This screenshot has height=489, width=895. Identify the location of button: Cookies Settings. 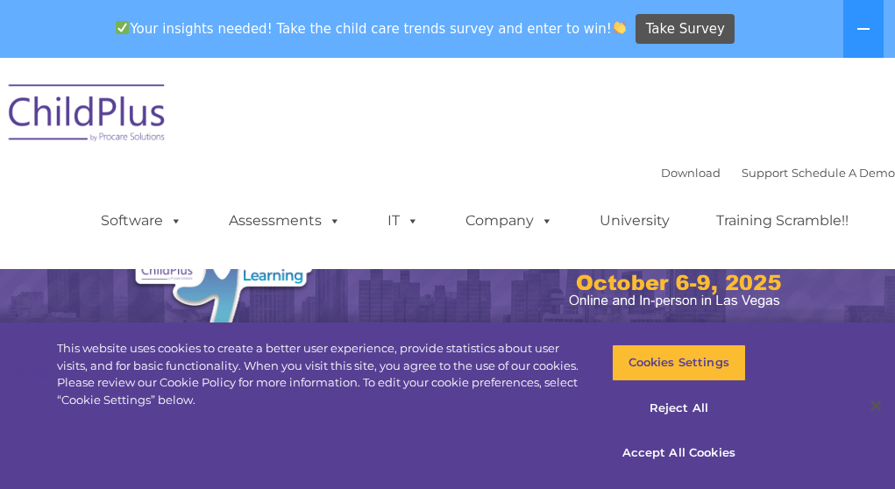
(678, 363).